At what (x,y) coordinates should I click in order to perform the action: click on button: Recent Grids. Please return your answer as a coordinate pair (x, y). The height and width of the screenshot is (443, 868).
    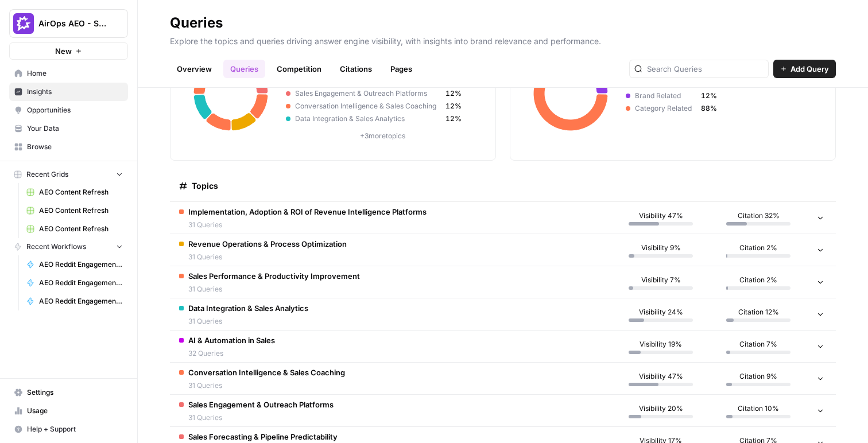
    Looking at the image, I should click on (69, 175).